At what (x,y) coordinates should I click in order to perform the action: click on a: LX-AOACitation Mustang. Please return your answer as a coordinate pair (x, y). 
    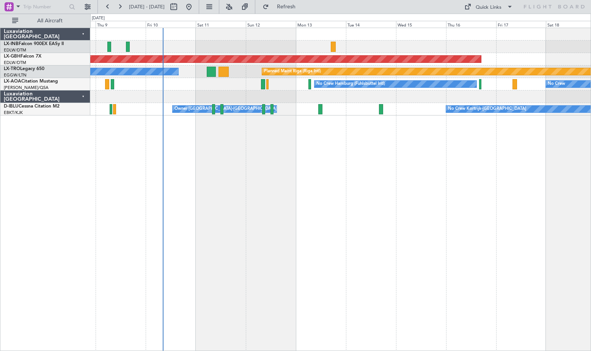
    Looking at the image, I should click on (31, 82).